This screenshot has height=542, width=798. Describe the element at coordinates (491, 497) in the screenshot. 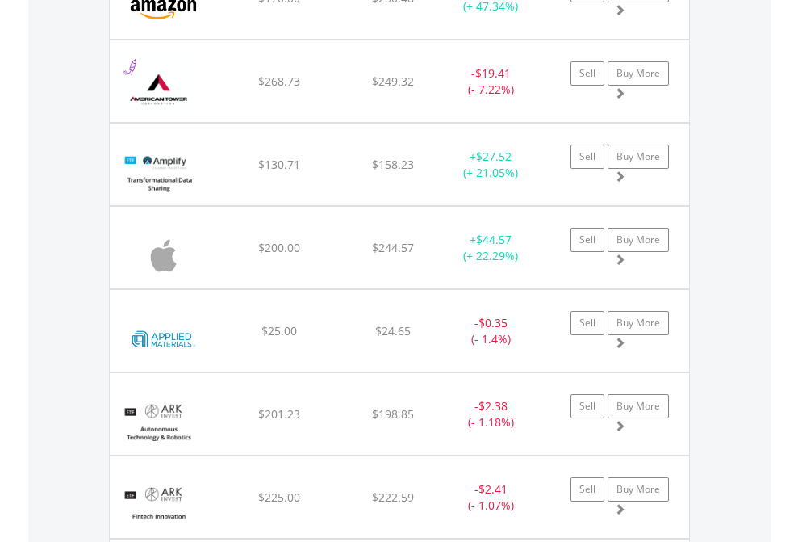

I see `div: - (- 1.07%)` at that location.